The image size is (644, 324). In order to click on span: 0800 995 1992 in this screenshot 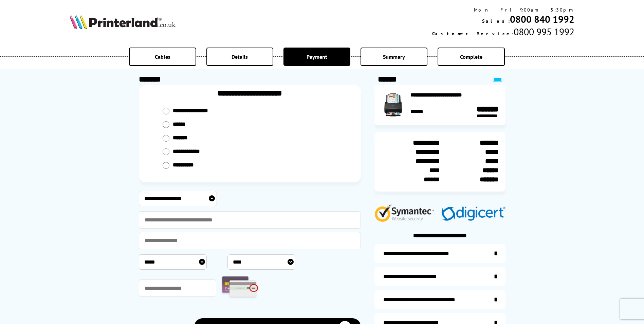, I will do `click(544, 32)`.